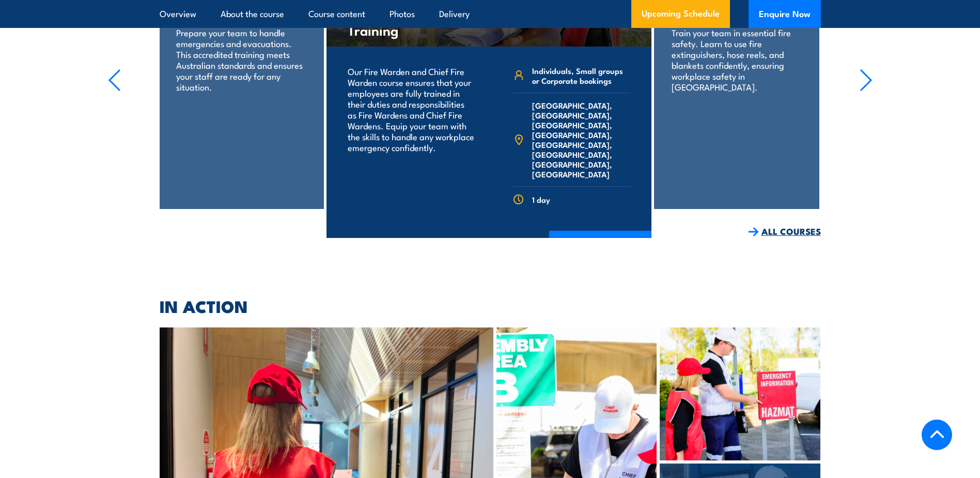 The width and height of the screenshot is (980, 478). Describe the element at coordinates (736, 59) in the screenshot. I see `p: Train your team in essential fire safety. Learn to use fire extinguishers, hose reels, and blanke...` at that location.